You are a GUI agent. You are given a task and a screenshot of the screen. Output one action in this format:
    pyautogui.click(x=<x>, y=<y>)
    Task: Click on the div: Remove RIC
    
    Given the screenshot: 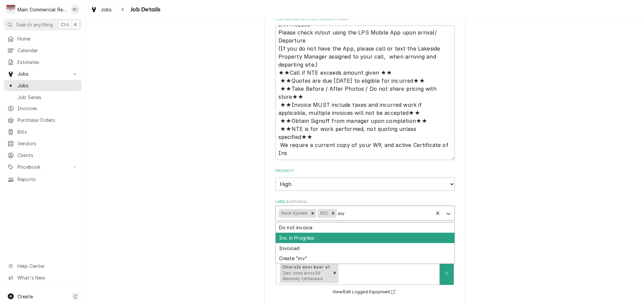 What is the action you would take?
    pyautogui.click(x=333, y=214)
    